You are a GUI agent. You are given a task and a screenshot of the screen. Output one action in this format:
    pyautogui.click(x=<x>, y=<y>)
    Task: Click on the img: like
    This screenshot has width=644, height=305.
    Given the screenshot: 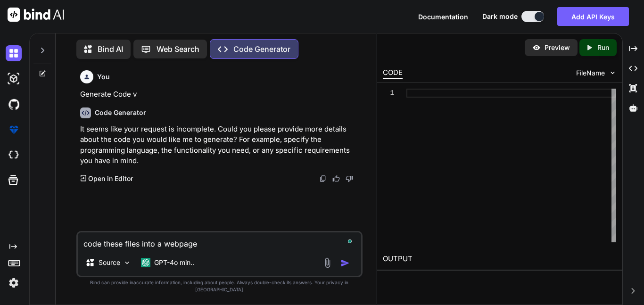 What is the action you would take?
    pyautogui.click(x=336, y=179)
    